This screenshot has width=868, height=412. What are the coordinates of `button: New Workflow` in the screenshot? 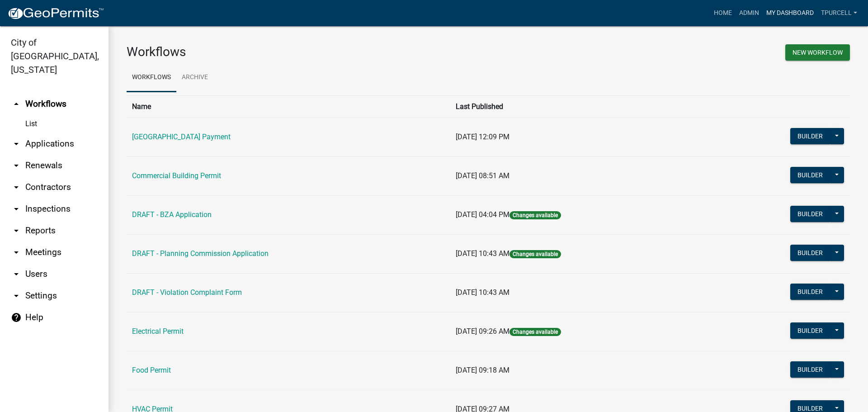 It's located at (817, 52).